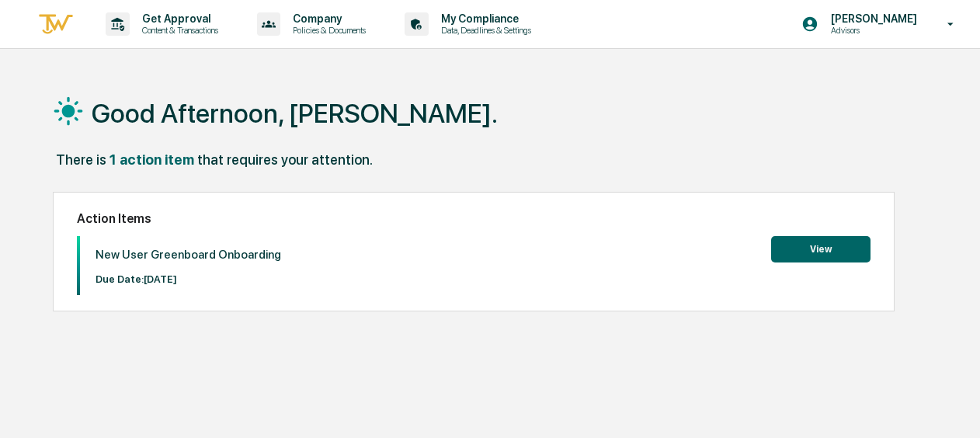 This screenshot has height=438, width=980. I want to click on div: that requires your attention., so click(285, 159).